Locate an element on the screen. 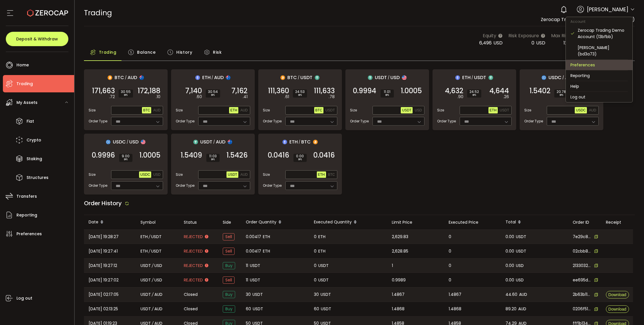 The height and width of the screenshot is (325, 644). span: Rejected is located at coordinates (193, 251).